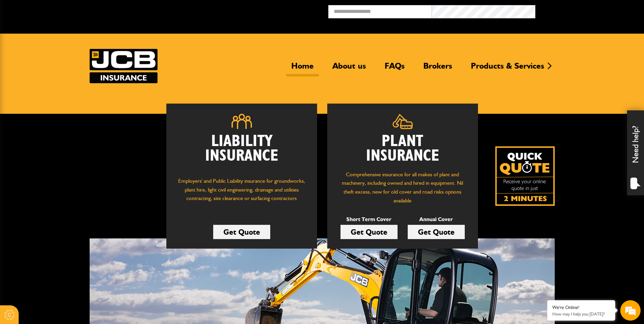 The height and width of the screenshot is (324, 644). Describe the element at coordinates (403, 149) in the screenshot. I see `h2: Plant Insurance` at that location.